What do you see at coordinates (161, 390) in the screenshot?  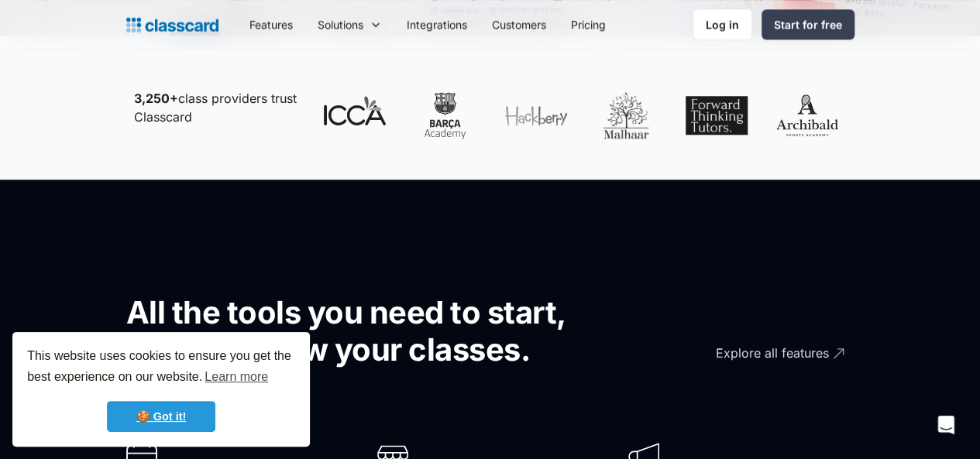 I see `div: cookieconsent` at bounding box center [161, 390].